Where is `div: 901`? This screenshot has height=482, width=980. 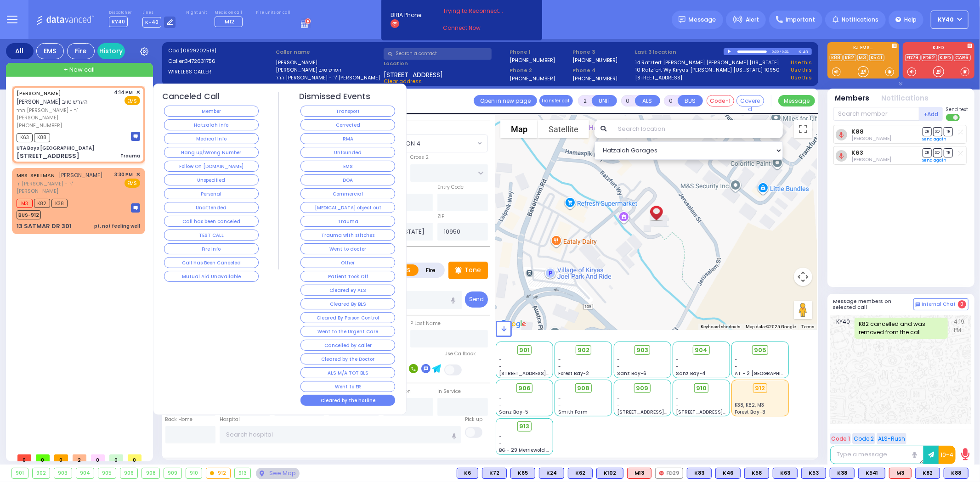
div: 901 is located at coordinates (20, 474).